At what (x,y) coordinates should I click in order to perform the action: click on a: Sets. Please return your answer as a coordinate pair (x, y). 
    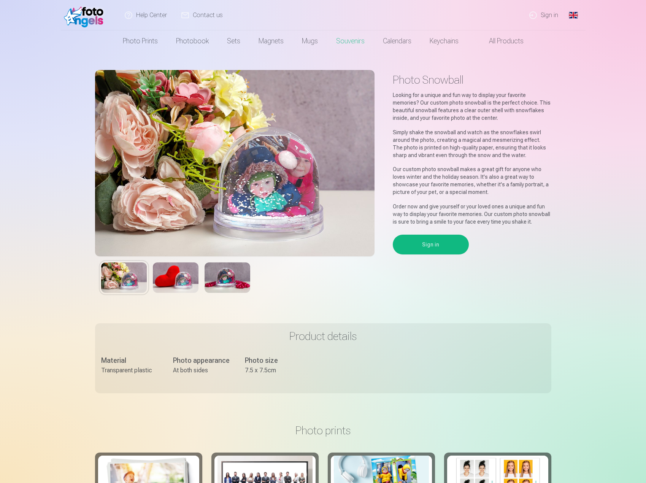
    Looking at the image, I should click on (233, 41).